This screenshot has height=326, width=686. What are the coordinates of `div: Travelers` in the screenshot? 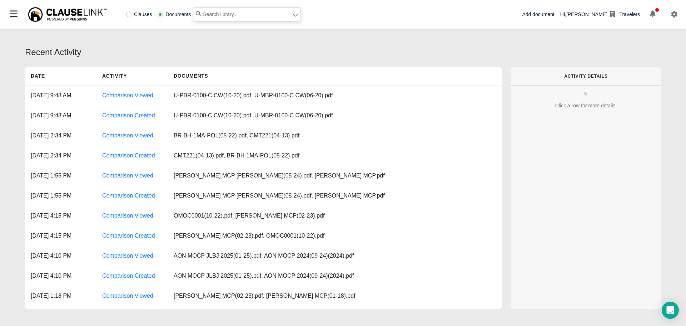 It's located at (630, 14).